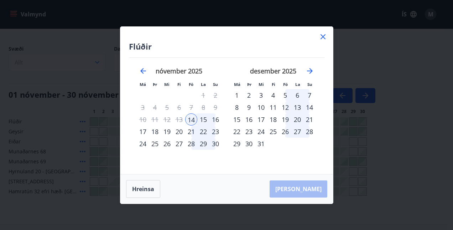 The width and height of the screenshot is (453, 230). Describe the element at coordinates (237, 119) in the screenshot. I see `td: Choose mánudagur, 15. desember 2025 as your check-out date. It’s available.` at that location.